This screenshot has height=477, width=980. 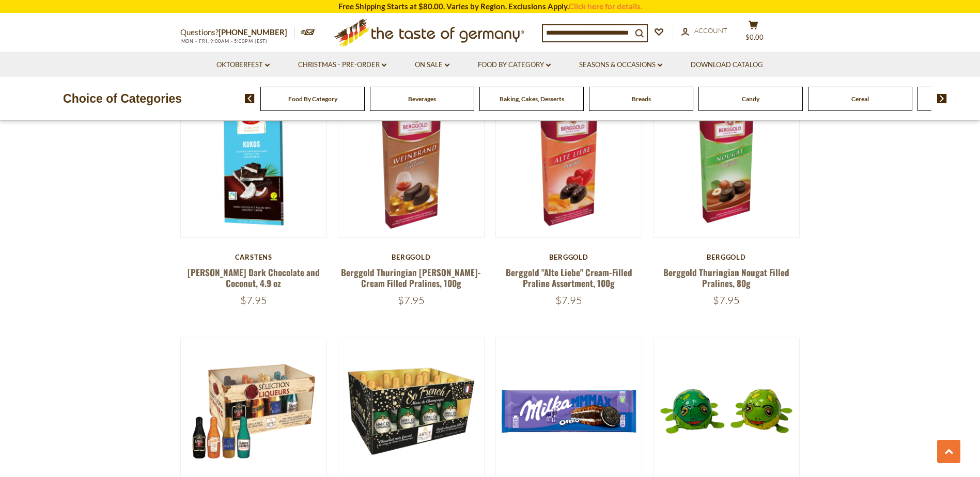 I want to click on a: Seasons & Occasions, so click(x=621, y=65).